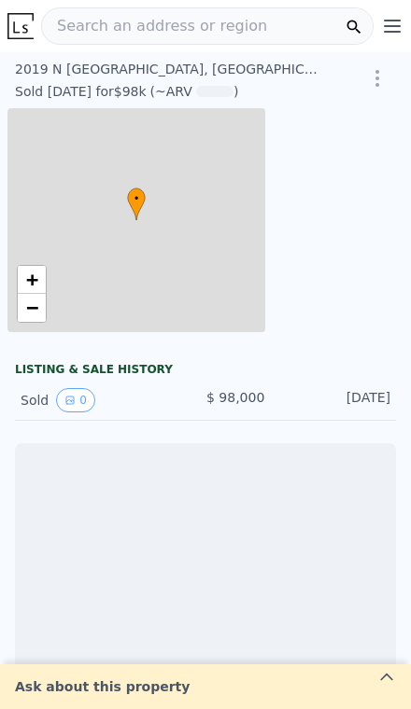  What do you see at coordinates (79, 400) in the screenshot?
I see `div: Sold` at bounding box center [79, 400].